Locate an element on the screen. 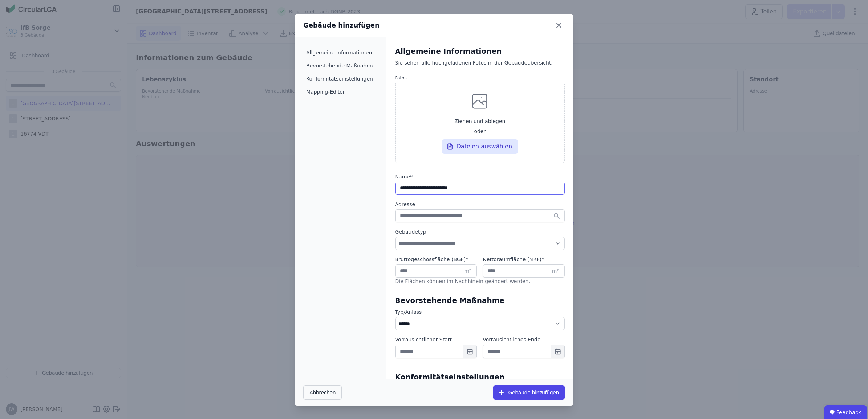  div: Konformitätseinstellungen is located at coordinates (479, 374).